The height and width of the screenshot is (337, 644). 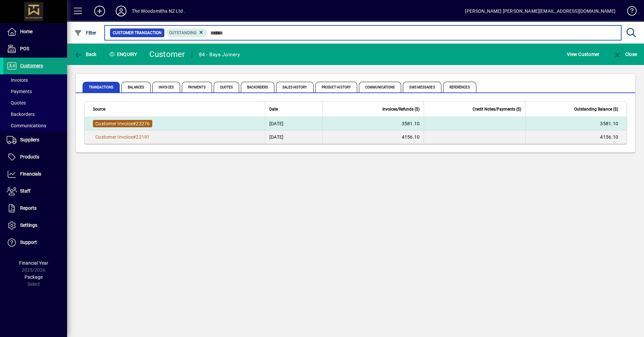 What do you see at coordinates (626, 54) in the screenshot?
I see `app-page-header-button: Close enquiry` at bounding box center [626, 54].